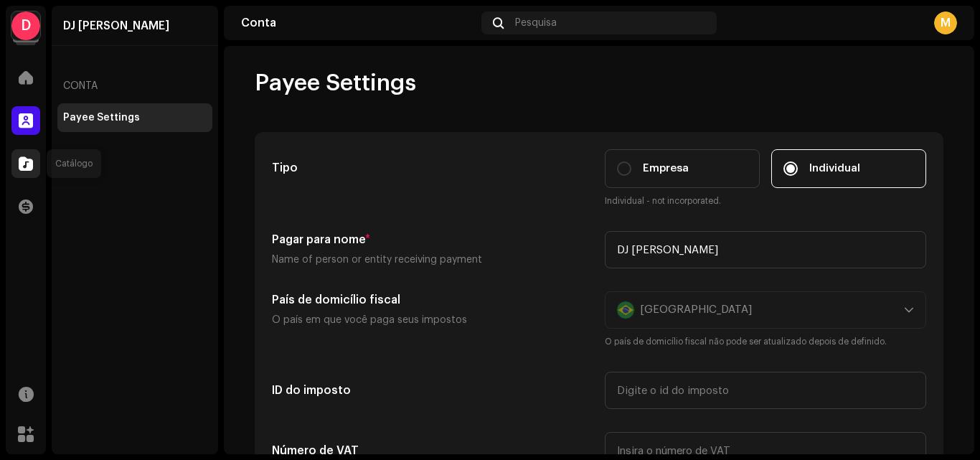 This screenshot has width=980, height=460. I want to click on h5: Pagar para nome, so click(433, 240).